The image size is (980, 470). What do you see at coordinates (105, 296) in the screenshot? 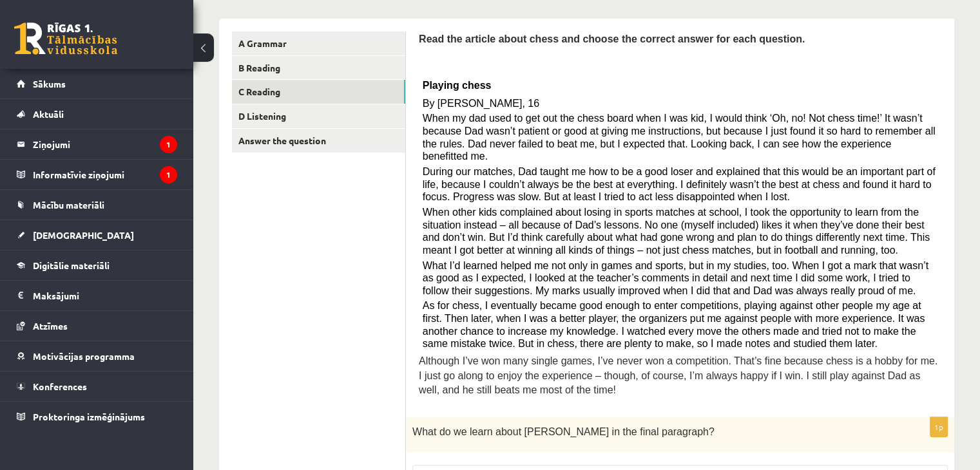
I see `legend: Maksājumi` at bounding box center [105, 296].